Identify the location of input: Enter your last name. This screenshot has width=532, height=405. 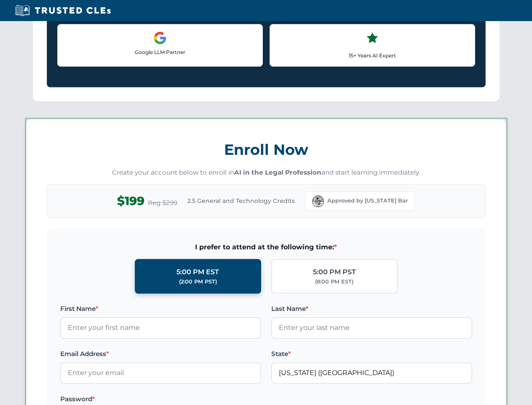
(371, 328).